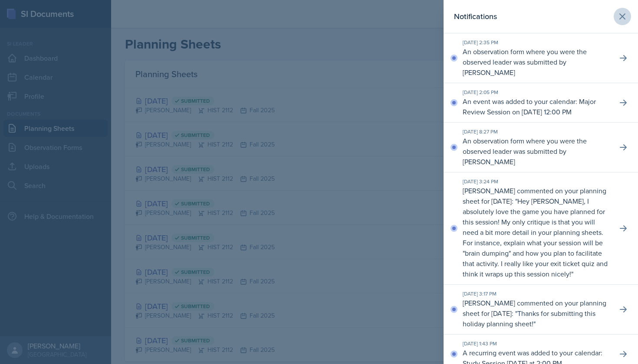 This screenshot has width=638, height=364. I want to click on h2: Notifications, so click(475, 17).